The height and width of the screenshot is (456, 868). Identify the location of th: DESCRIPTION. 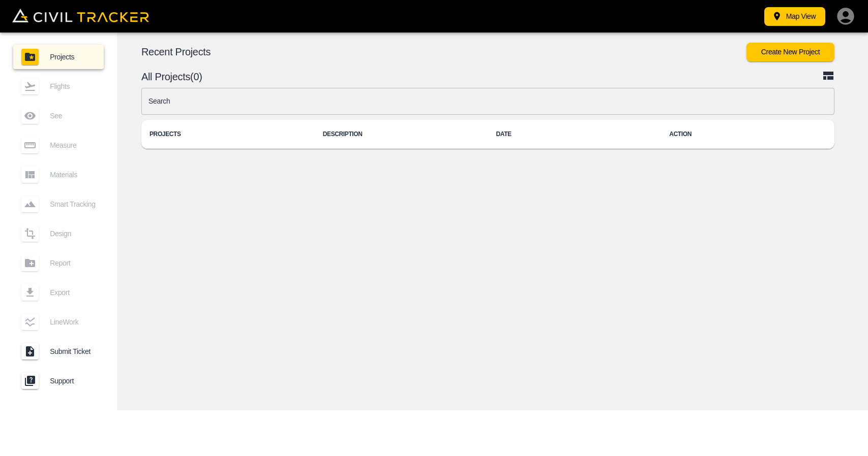
(401, 134).